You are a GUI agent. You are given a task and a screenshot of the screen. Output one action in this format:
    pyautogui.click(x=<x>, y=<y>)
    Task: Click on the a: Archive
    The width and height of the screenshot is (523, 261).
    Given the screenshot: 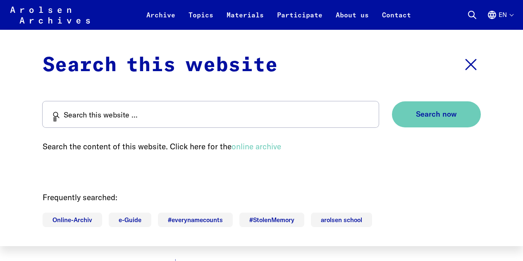 What is the action you would take?
    pyautogui.click(x=161, y=20)
    